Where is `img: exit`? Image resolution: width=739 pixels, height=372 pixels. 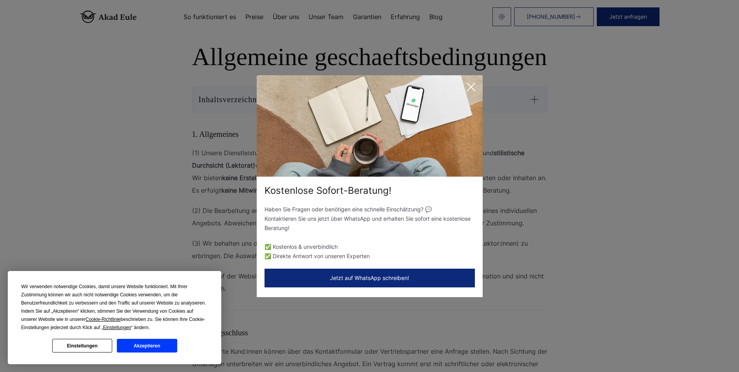 img: exit is located at coordinates (370, 126).